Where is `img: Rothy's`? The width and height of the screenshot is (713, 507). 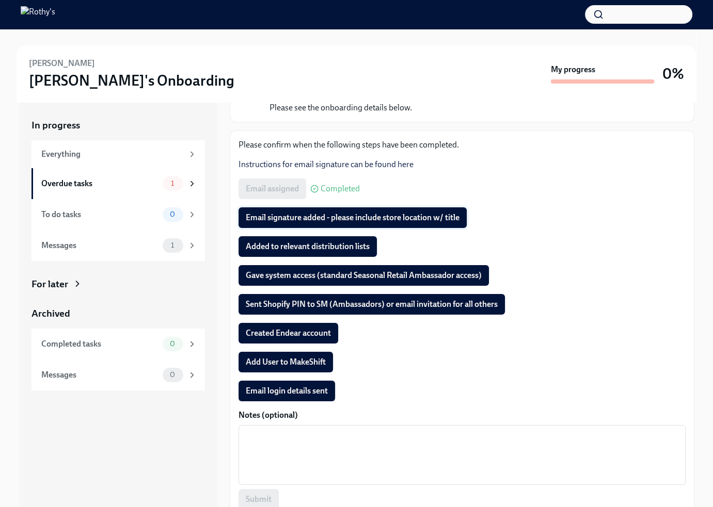 img: Rothy's is located at coordinates (38, 14).